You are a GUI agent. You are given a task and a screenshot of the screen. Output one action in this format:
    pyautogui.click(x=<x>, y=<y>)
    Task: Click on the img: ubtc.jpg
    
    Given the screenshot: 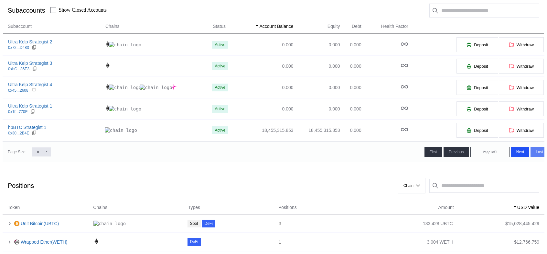 What is the action you would take?
    pyautogui.click(x=17, y=223)
    